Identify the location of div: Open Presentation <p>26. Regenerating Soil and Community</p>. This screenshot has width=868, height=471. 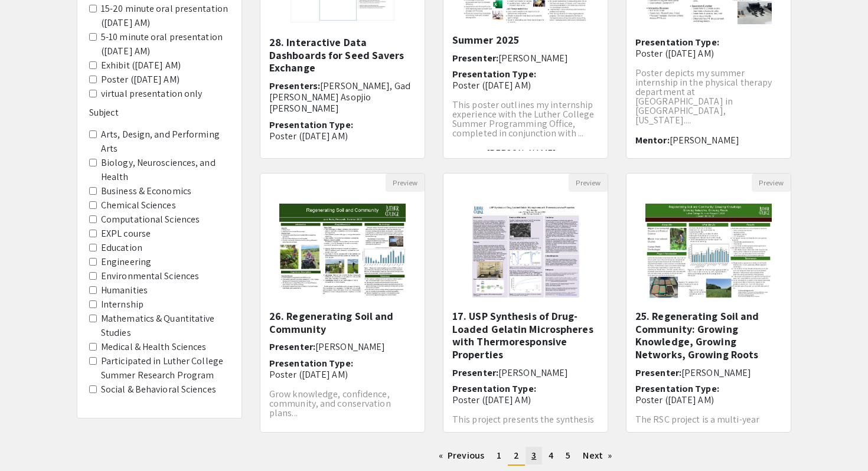
(342, 303).